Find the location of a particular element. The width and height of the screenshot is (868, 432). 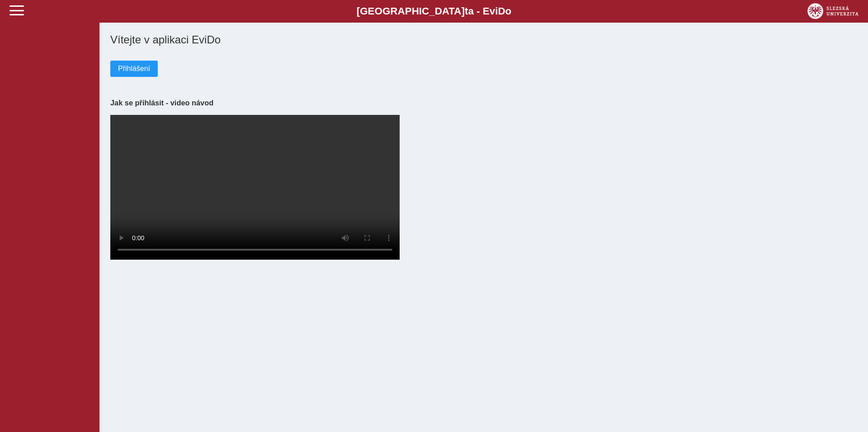

h1: Vítejte v aplikaci EviDo is located at coordinates (484, 40).